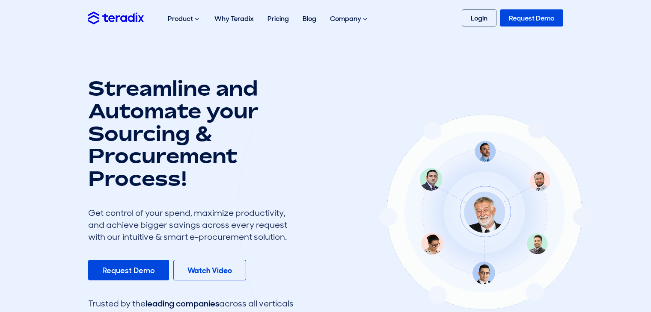  What do you see at coordinates (210, 270) in the screenshot?
I see `a: Watch Video` at bounding box center [210, 270].